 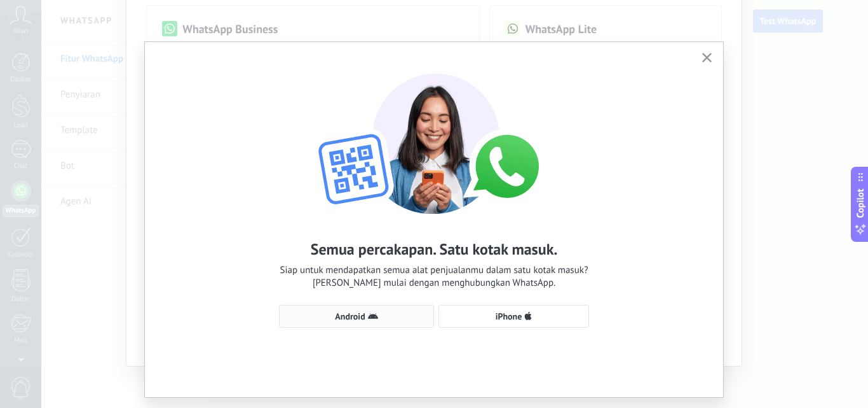 I want to click on button: iPhone, so click(x=513, y=316).